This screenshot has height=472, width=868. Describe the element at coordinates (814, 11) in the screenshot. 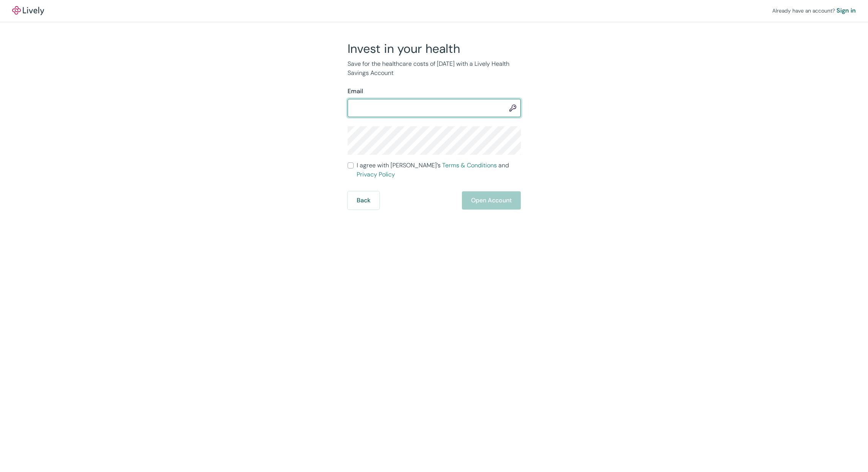

I see `div: Already have an account?` at that location.